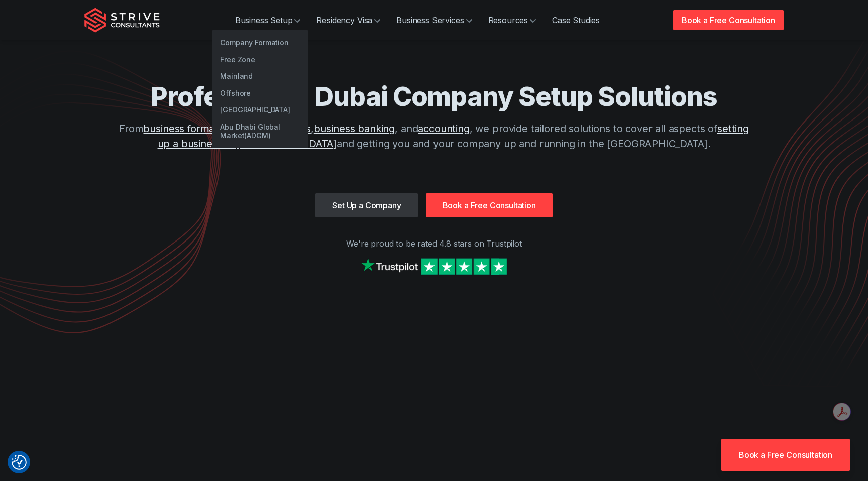 The width and height of the screenshot is (868, 481). Describe the element at coordinates (260, 131) in the screenshot. I see `a: Abu Dhabi Global Market(ADGM)` at that location.